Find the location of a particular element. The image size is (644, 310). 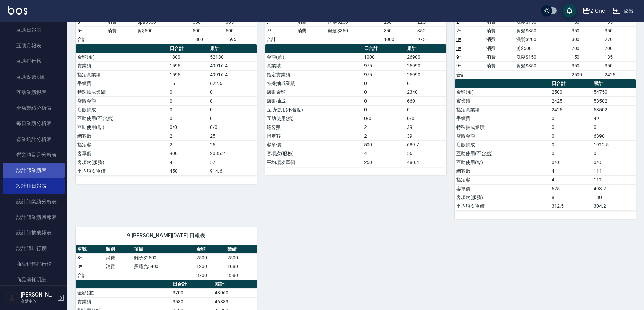

p: 高階主管 is located at coordinates (38, 301).